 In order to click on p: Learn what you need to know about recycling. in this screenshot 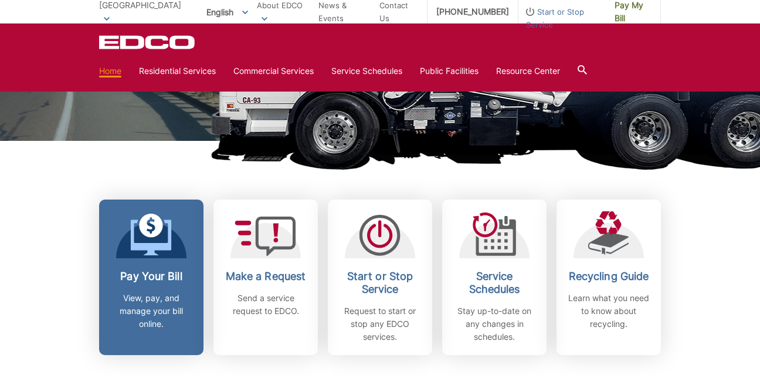, I will do `click(609, 311)`.